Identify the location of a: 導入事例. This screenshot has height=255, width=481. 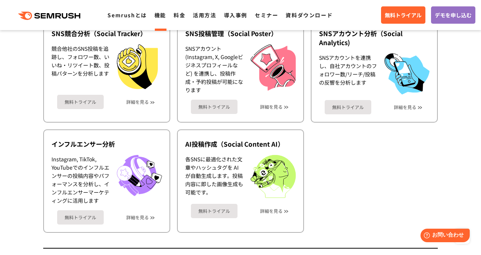
(235, 15).